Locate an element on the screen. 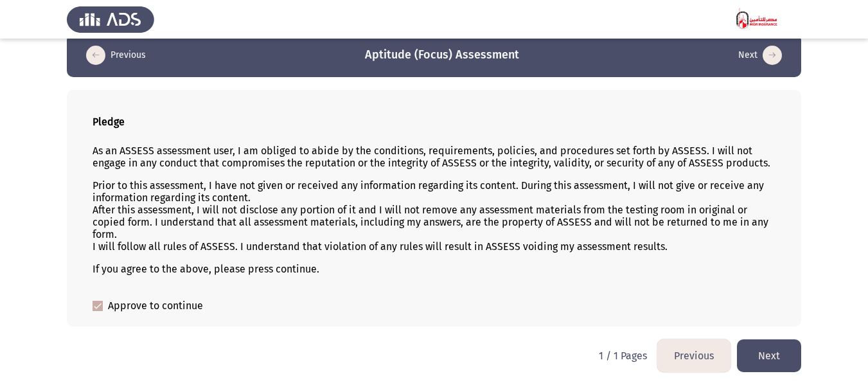  p: 1 / 1 Pages is located at coordinates (623, 356).